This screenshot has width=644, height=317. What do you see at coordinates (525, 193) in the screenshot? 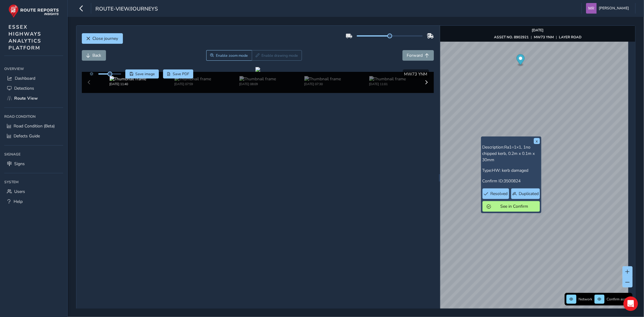
I see `button: Duplicated` at bounding box center [525, 193].